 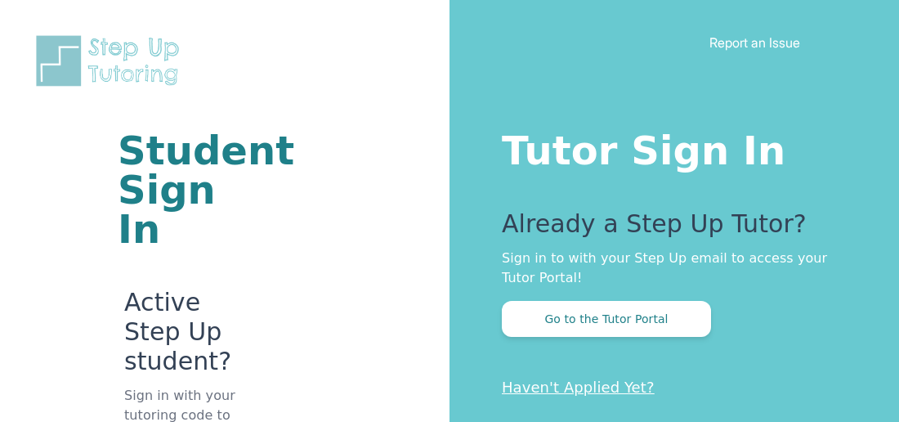 What do you see at coordinates (189, 337) in the screenshot?
I see `p: Active Step Up student?` at bounding box center [189, 337].